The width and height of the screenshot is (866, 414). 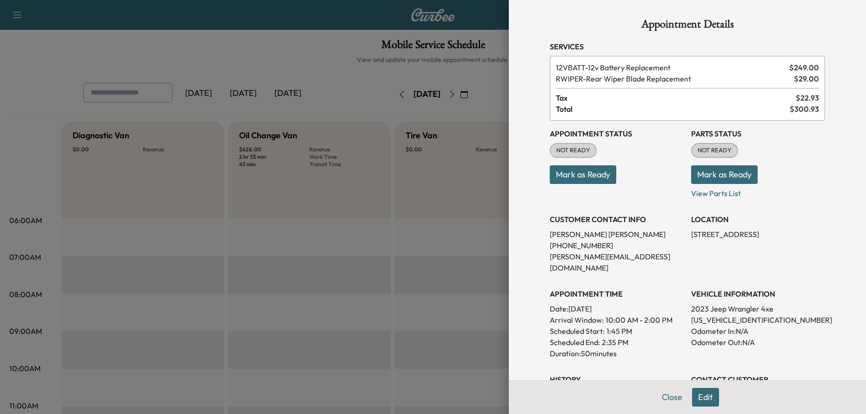 I want to click on span: 12v Battery Replacement, so click(x=671, y=67).